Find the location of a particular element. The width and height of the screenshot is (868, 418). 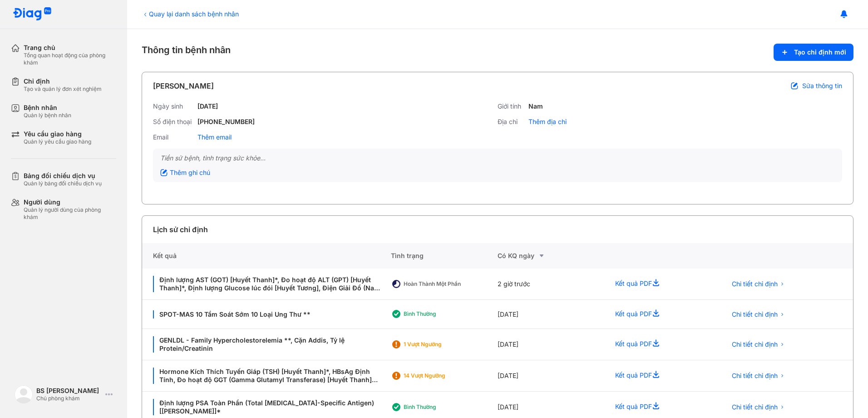

div: Quản lý người dùng của phòng khám is located at coordinates (70, 213).